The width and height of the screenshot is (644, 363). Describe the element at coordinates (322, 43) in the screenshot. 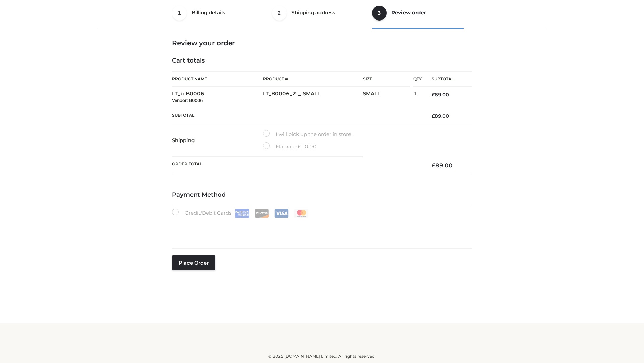

I see `h3: Review your order` at that location.